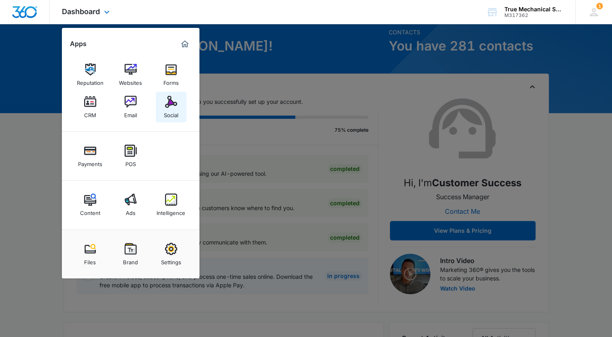 The width and height of the screenshot is (612, 337). What do you see at coordinates (131, 156) in the screenshot?
I see `a: POS` at bounding box center [131, 156].